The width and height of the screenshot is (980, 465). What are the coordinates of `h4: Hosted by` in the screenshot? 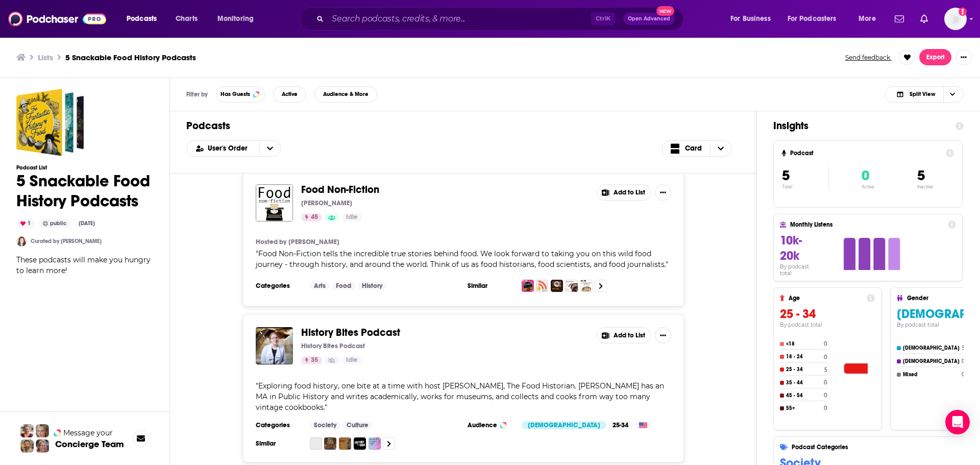 It's located at (271, 242).